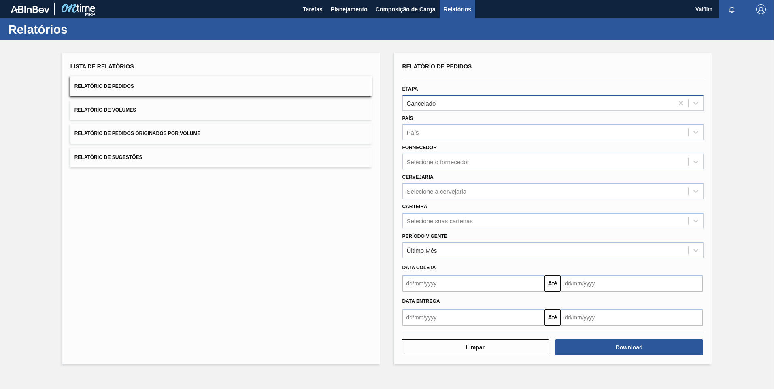 The image size is (774, 389). I want to click on button: Download, so click(629, 348).